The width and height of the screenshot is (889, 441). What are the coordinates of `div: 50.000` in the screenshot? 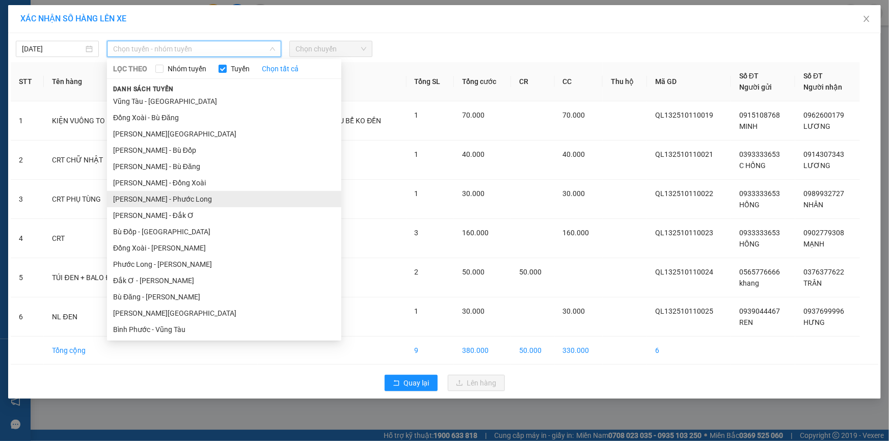 It's located at (41, 72).